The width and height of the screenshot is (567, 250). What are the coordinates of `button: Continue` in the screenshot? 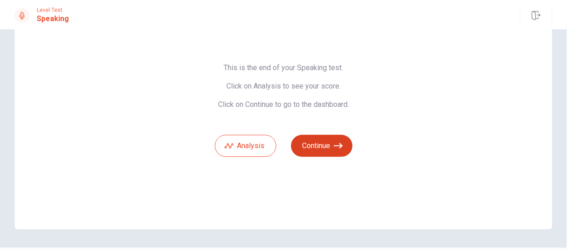 It's located at (322, 146).